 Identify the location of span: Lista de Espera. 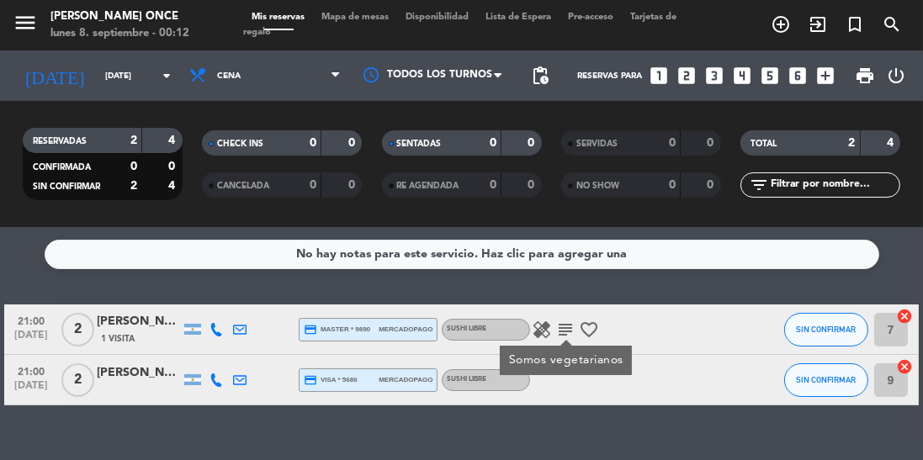
(519, 17).